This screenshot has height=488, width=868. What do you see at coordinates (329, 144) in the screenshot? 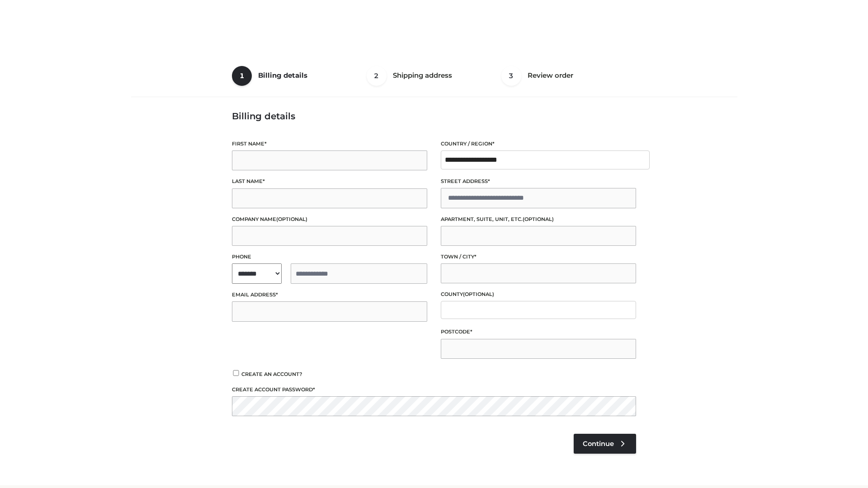
I see `label: First name` at bounding box center [329, 144].